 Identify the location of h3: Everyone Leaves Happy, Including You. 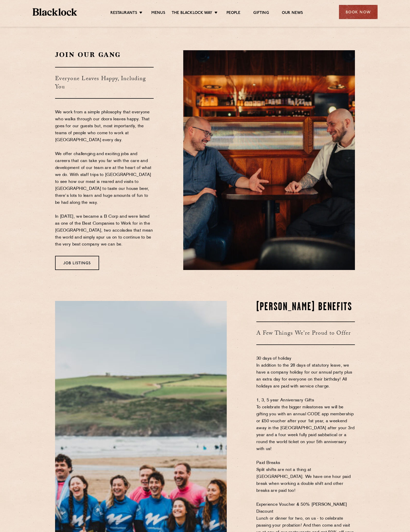
(104, 82).